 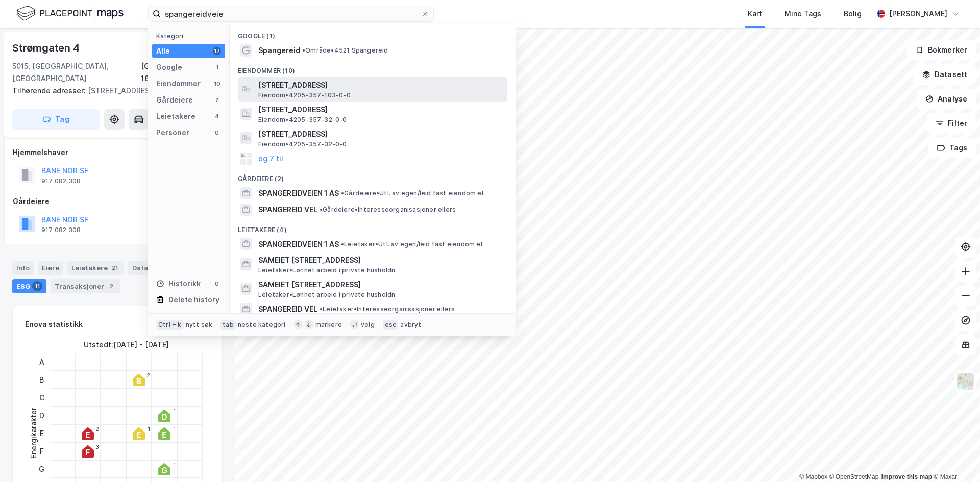 I want to click on div: nytt søk, so click(x=199, y=325).